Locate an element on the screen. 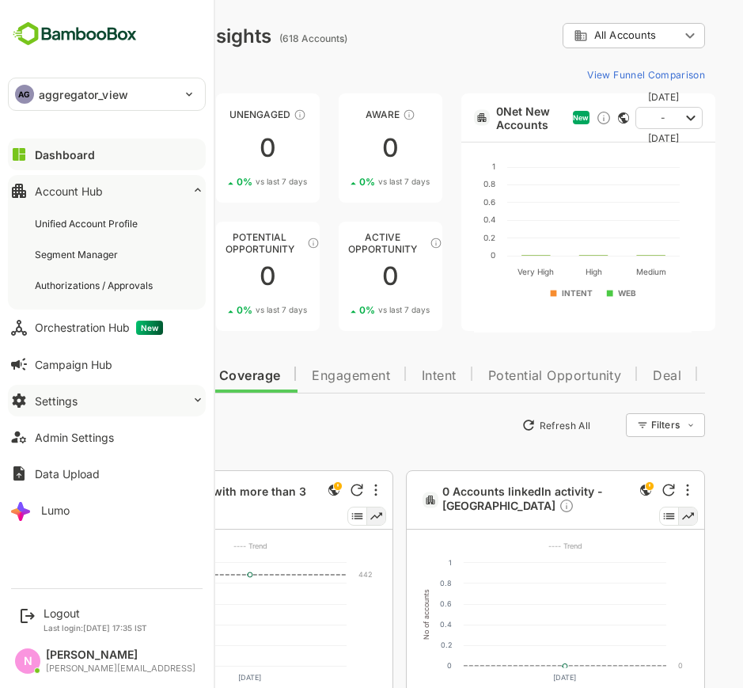 This screenshot has width=743, height=688. div: Unengaged is located at coordinates (212, 114).